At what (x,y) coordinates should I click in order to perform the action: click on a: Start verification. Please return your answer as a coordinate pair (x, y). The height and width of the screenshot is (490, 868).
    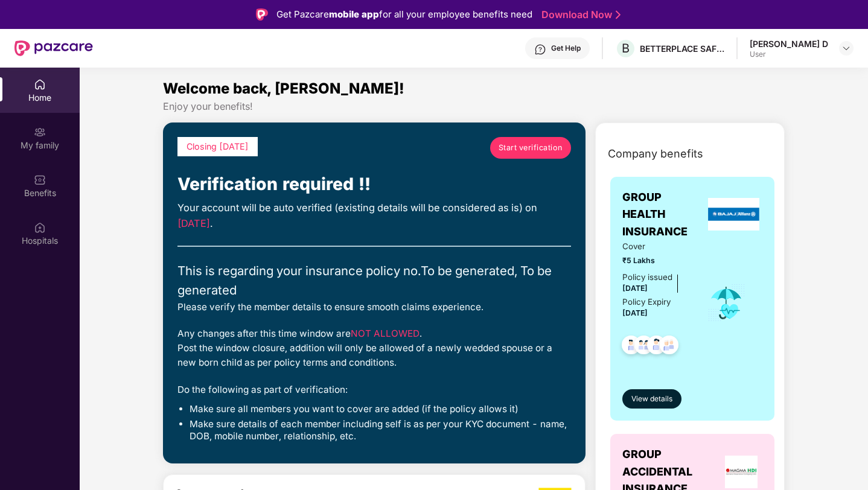
    Looking at the image, I should click on (531, 148).